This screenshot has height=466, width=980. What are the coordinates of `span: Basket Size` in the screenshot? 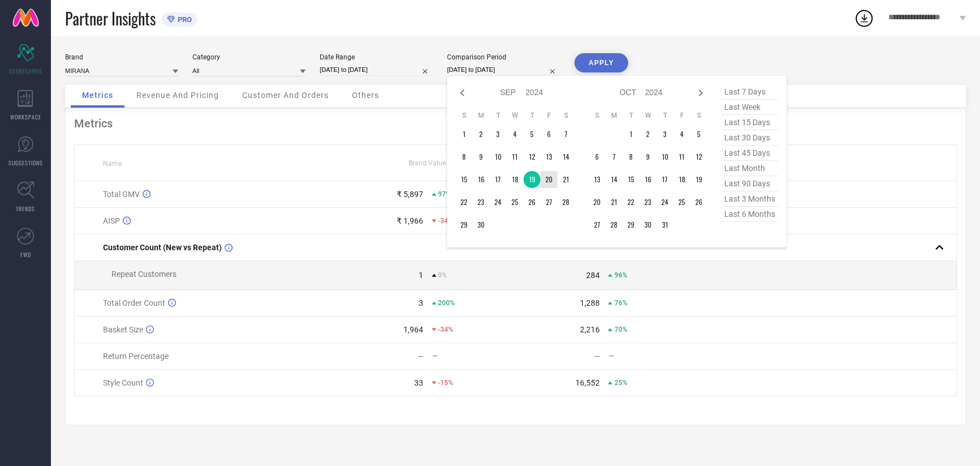 It's located at (123, 329).